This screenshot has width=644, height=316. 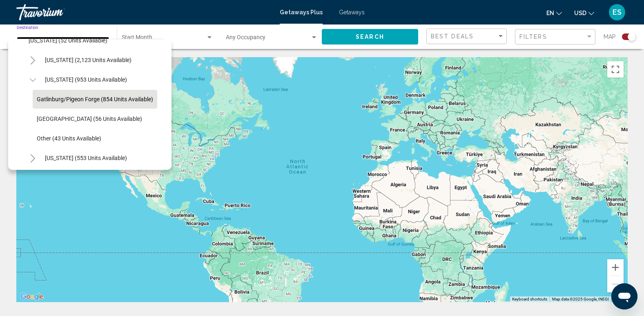 What do you see at coordinates (352, 12) in the screenshot?
I see `a: Getaways` at bounding box center [352, 12].